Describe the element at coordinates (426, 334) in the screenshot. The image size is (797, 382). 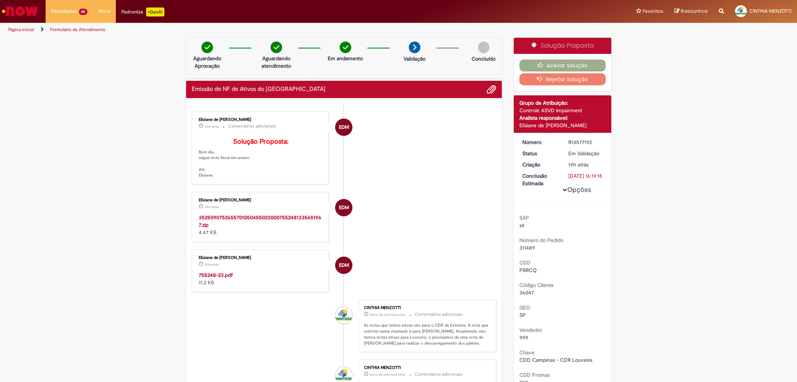
I see `p: As notas que temos ativas são para o CDR de Extrema. A nota que solicitei neste chamado é para [P...` at that location.